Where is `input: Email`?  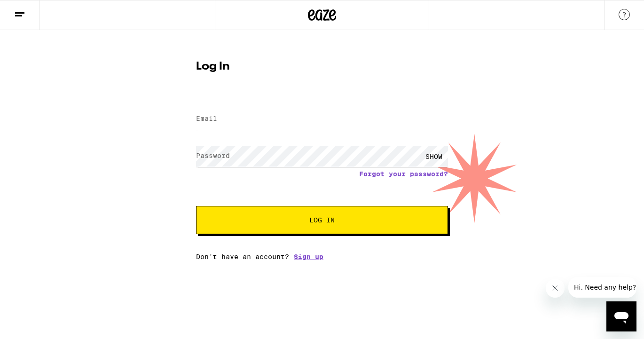
input: Email is located at coordinates (322, 119).